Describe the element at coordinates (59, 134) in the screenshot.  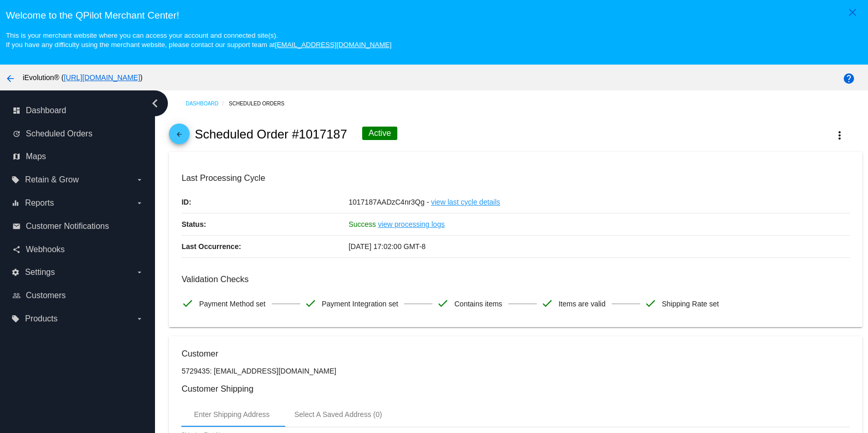
I see `span: Scheduled Orders` at that location.